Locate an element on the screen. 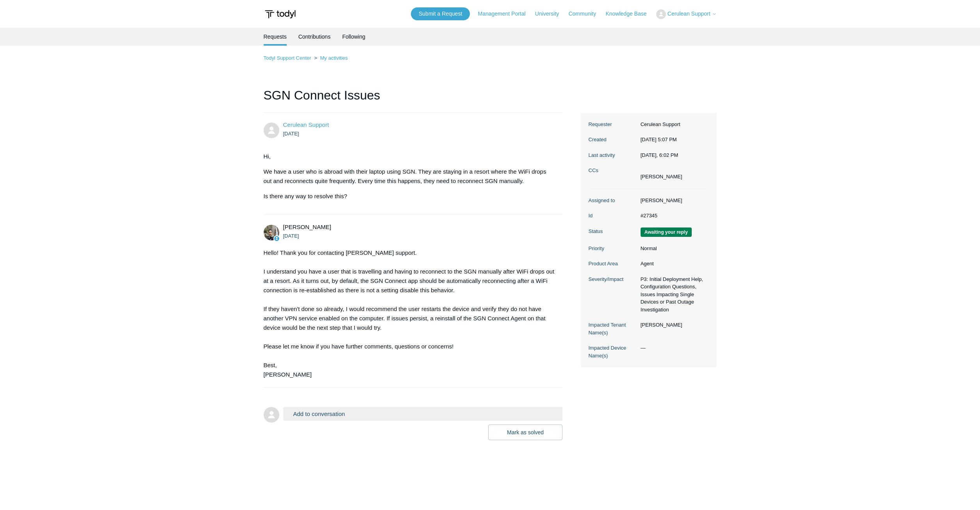  a: My activities is located at coordinates (333, 58).